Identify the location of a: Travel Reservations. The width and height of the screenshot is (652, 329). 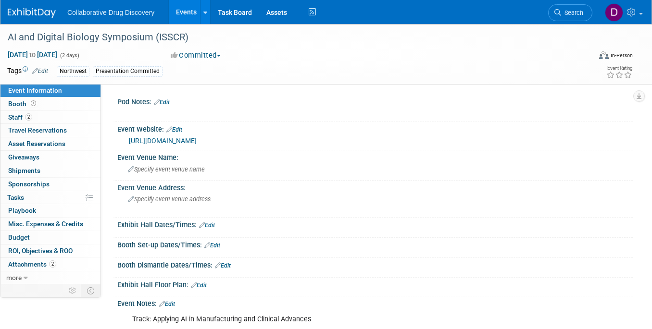
(50, 130).